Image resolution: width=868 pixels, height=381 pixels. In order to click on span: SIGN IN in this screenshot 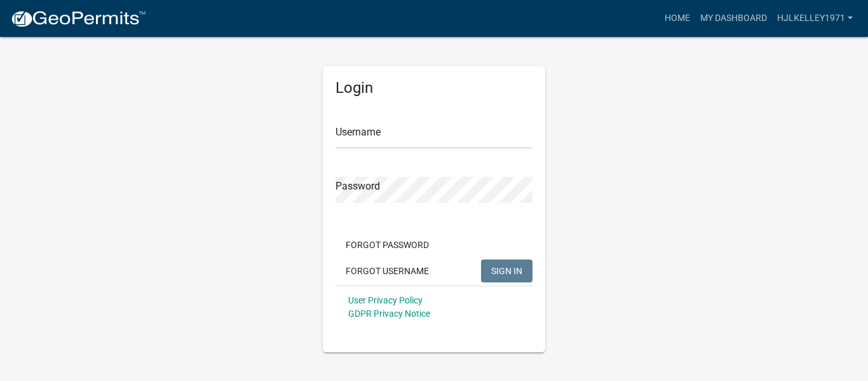, I will do `click(507, 270)`.